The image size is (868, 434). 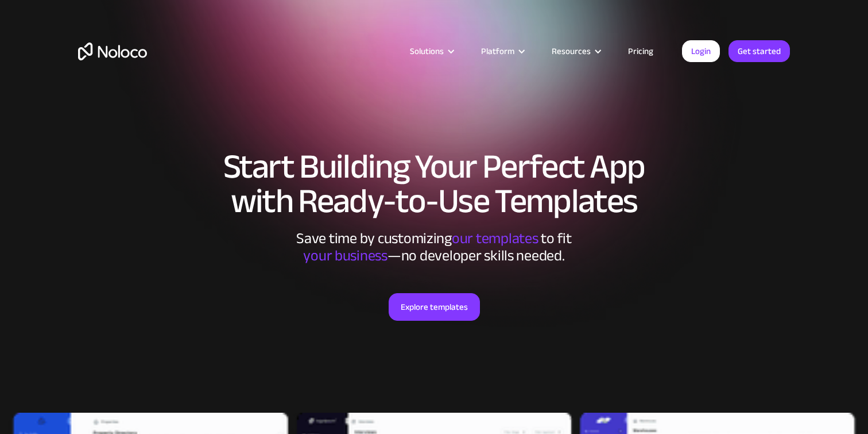 What do you see at coordinates (434, 307) in the screenshot?
I see `a: Explore templates` at bounding box center [434, 307].